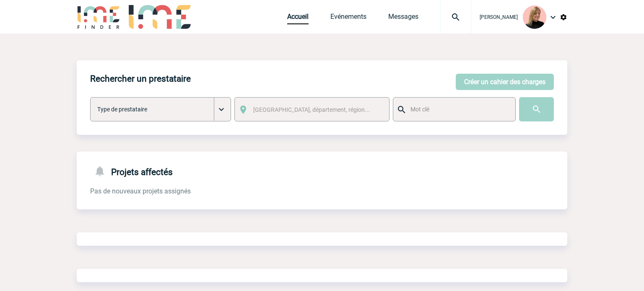 The width and height of the screenshot is (644, 291). Describe the element at coordinates (536, 109) in the screenshot. I see `input: Submit` at that location.